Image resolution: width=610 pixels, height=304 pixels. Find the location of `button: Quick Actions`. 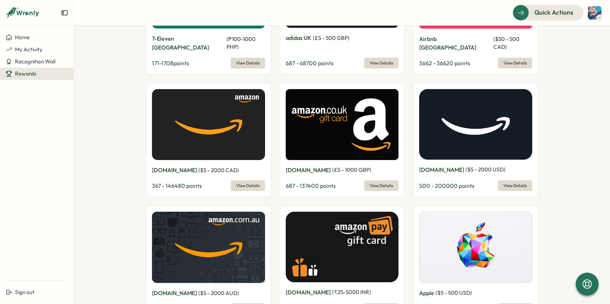

button: Quick Actions is located at coordinates (548, 12).